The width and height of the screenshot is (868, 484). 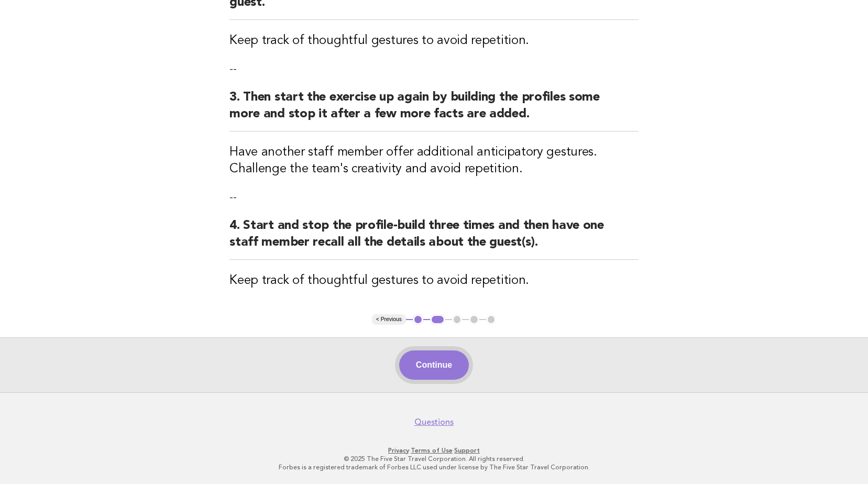 I want to click on h3: Have another staff member offer additional anticipatory gestures. Challenge the team's creativity..., so click(x=434, y=160).